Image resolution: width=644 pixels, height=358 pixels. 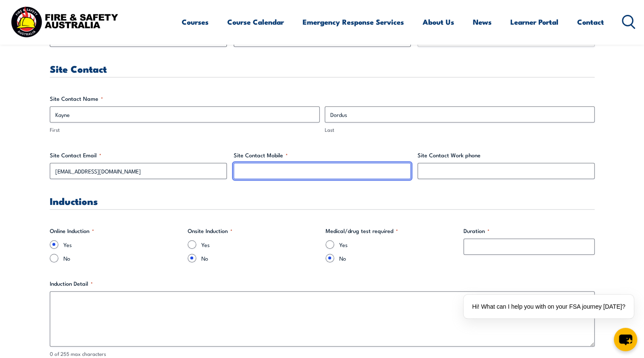 I want to click on label: Site Contact Email, so click(x=138, y=155).